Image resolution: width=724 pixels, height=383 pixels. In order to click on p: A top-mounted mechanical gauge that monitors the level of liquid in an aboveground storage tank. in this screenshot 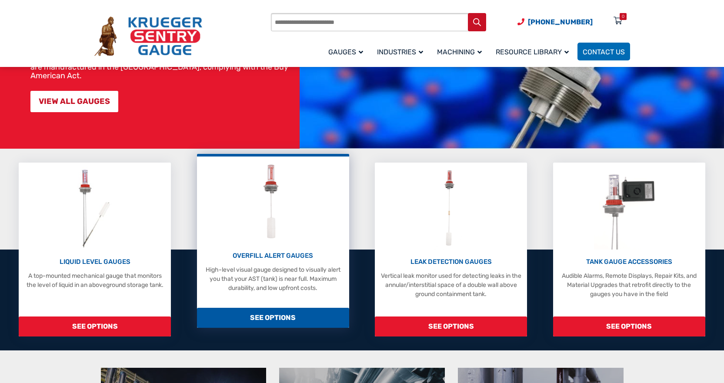, I will do `click(95, 280)`.